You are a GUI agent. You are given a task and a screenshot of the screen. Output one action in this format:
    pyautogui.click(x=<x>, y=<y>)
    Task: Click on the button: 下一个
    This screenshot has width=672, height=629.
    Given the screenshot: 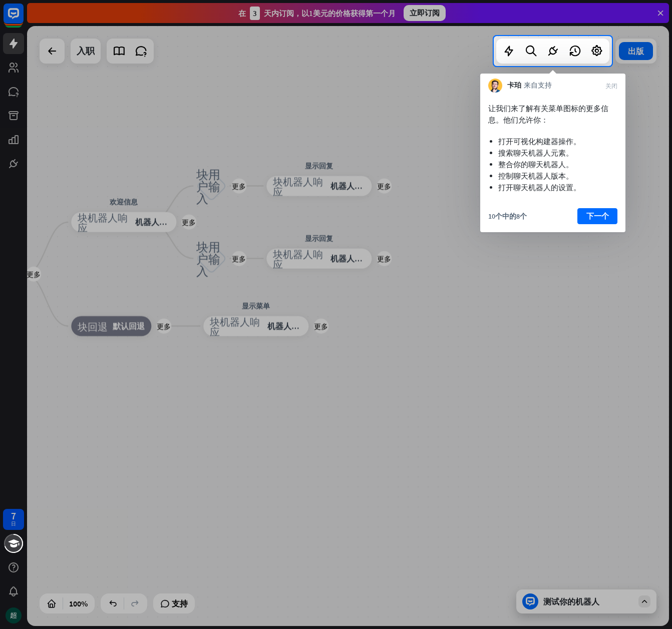 What is the action you would take?
    pyautogui.click(x=597, y=217)
    